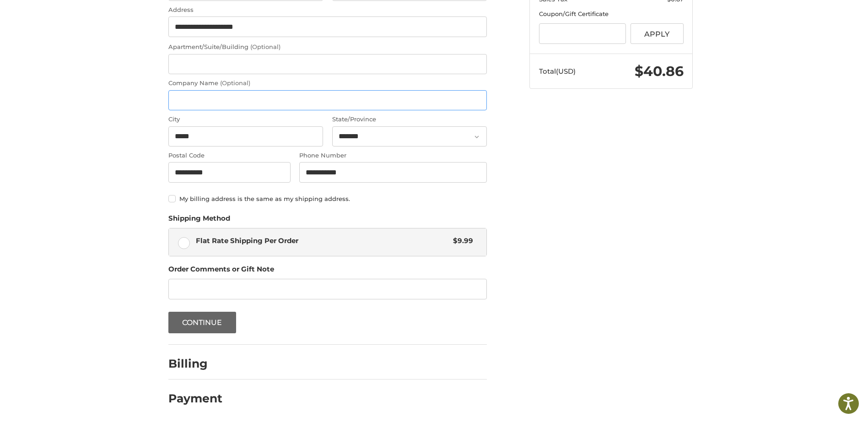 Image resolution: width=868 pixels, height=423 pixels. Describe the element at coordinates (328, 47) in the screenshot. I see `label: Apartment/Suite/Building` at that location.